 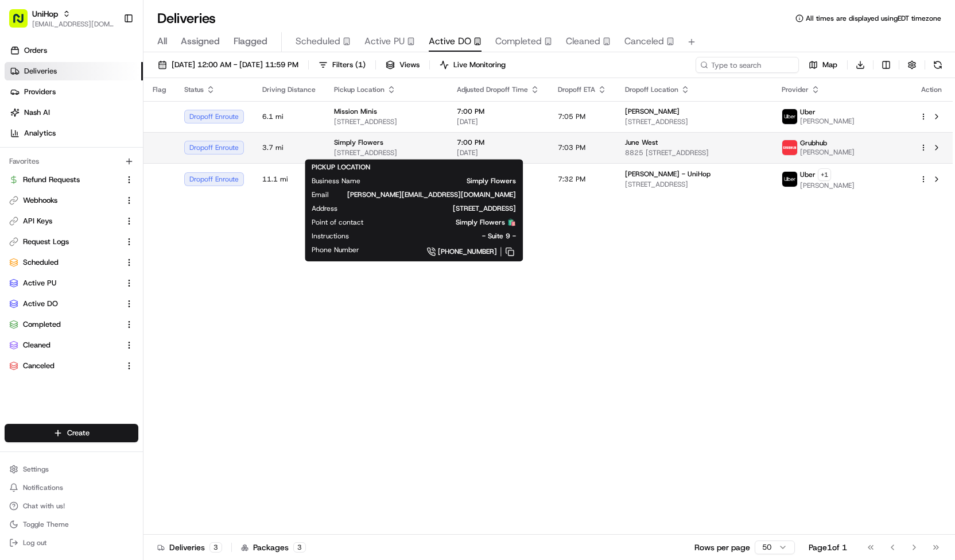 I want to click on a: API Keys, so click(x=64, y=221).